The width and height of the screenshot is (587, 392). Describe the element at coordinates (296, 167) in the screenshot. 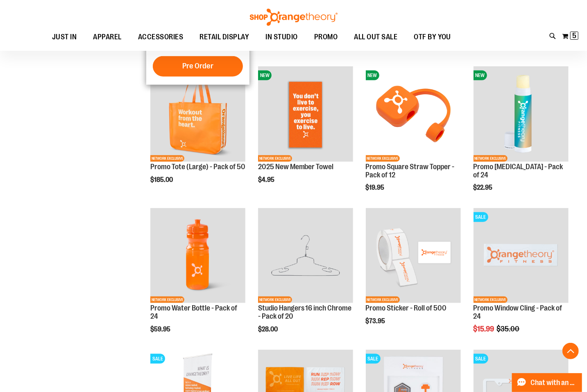

I see `a: 2025 New Member Towel` at that location.